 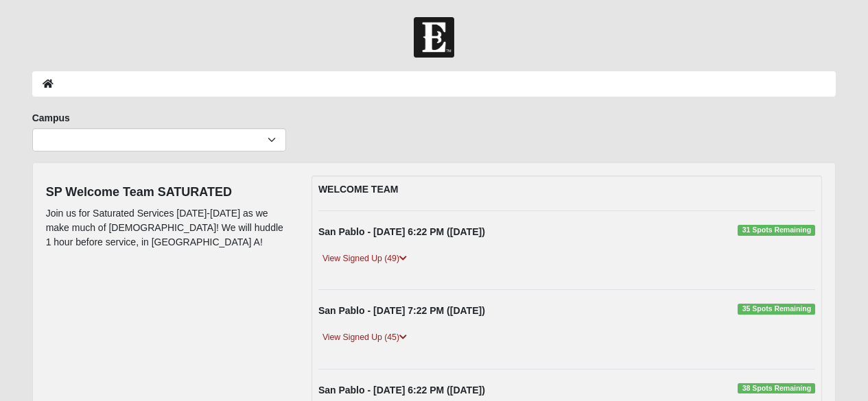 What do you see at coordinates (168, 193) in the screenshot?
I see `h4: SP Welcome Team SATURATED` at bounding box center [168, 193].